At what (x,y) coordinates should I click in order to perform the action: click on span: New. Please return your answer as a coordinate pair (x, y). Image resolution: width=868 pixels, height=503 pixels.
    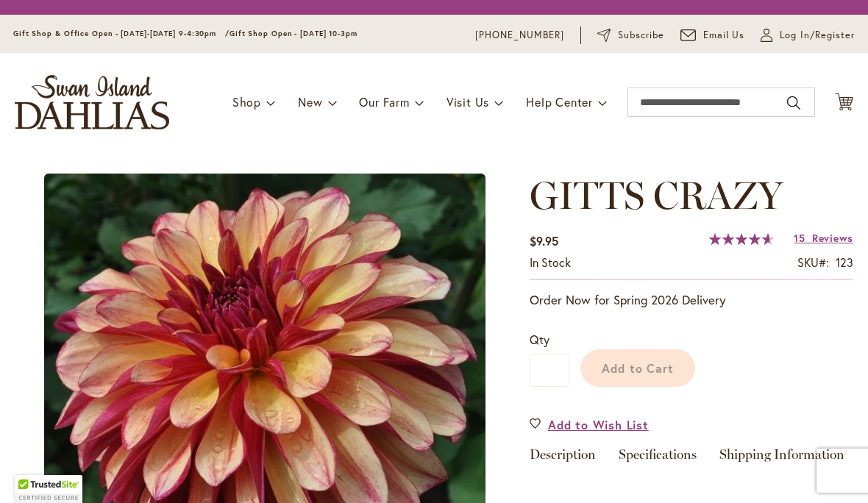
    Looking at the image, I should click on (309, 102).